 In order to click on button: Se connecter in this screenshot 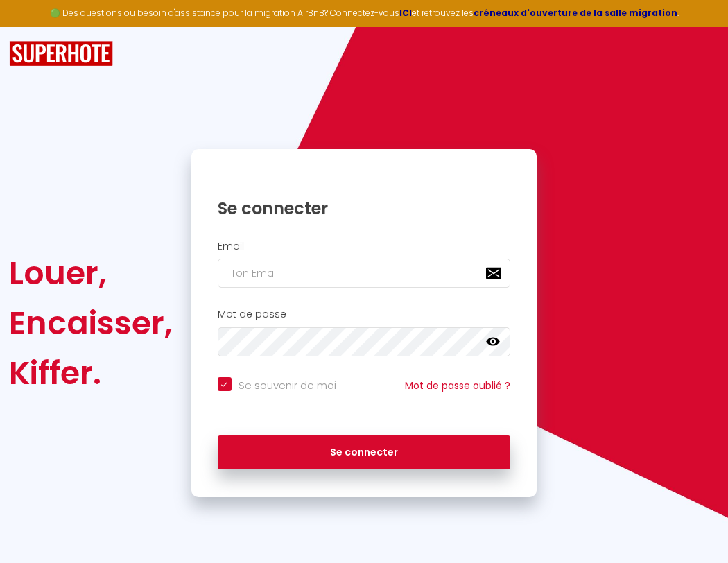, I will do `click(364, 453)`.